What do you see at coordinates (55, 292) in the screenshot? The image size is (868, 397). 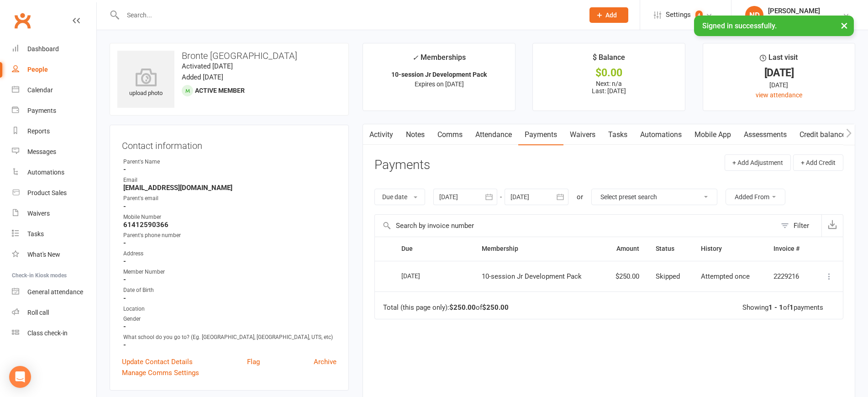 I see `div: General attendance` at bounding box center [55, 292].